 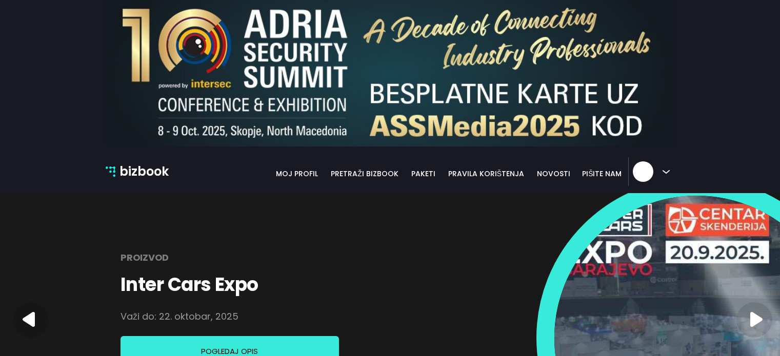 What do you see at coordinates (423, 174) in the screenshot?
I see `a: paketi` at bounding box center [423, 174].